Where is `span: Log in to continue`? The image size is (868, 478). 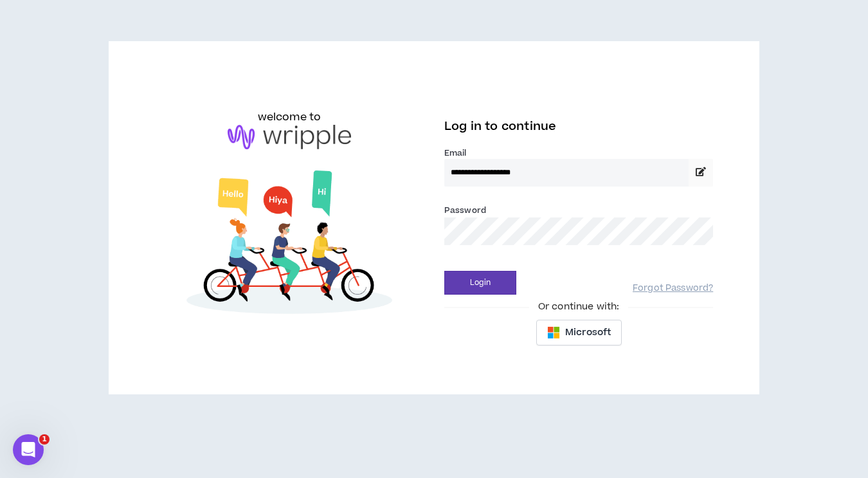 span: Log in to continue is located at coordinates (500, 126).